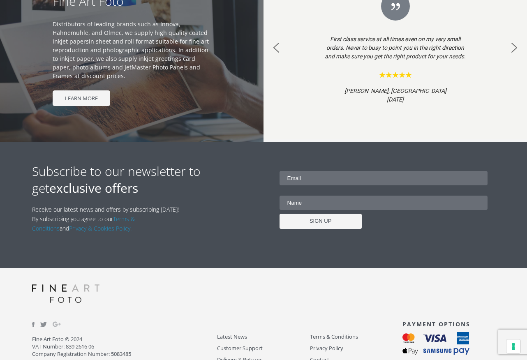 Image resolution: width=527 pixels, height=360 pixels. I want to click on span: LEARN MORE, so click(81, 98).